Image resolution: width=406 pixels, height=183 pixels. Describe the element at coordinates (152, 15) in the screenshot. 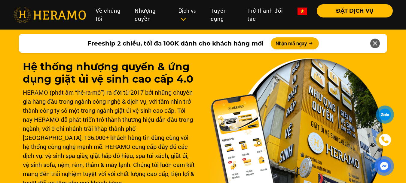

I see `a: Nhượng quyền` at that location.